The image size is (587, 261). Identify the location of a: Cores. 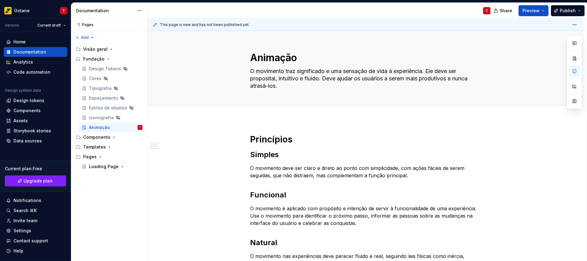
(112, 79).